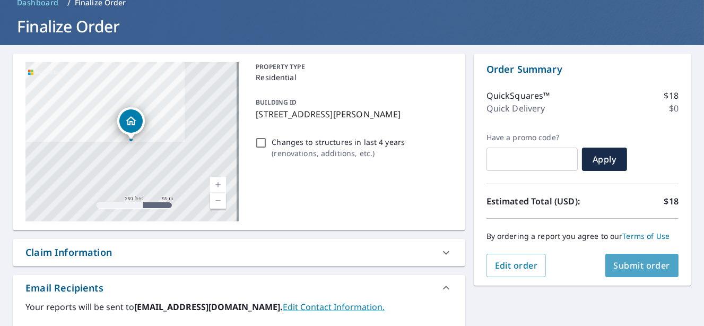 The height and width of the screenshot is (326, 704). Describe the element at coordinates (515, 108) in the screenshot. I see `p: Quick Delivery` at that location.